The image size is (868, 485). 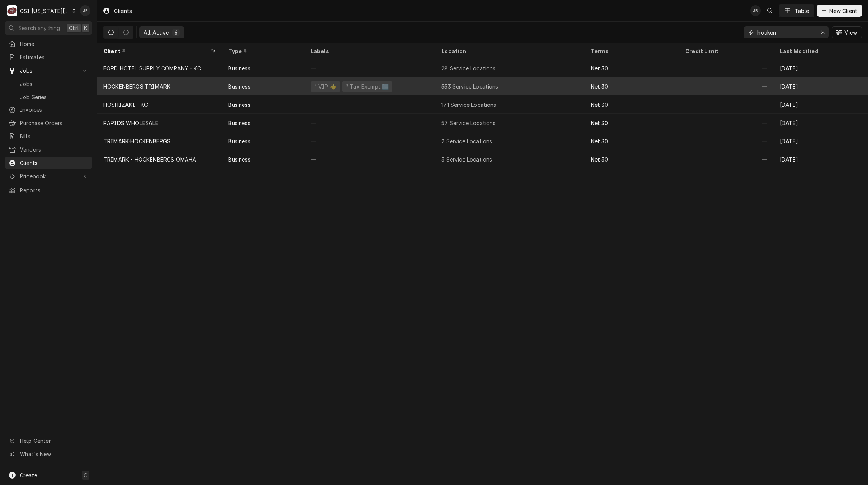 What do you see at coordinates (820, 51) in the screenshot?
I see `div: Last Modified` at bounding box center [820, 51].